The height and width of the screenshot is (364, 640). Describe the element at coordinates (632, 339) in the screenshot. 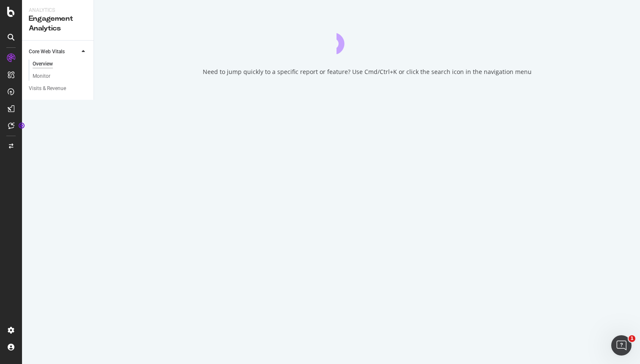

I see `span: 1` at that location.